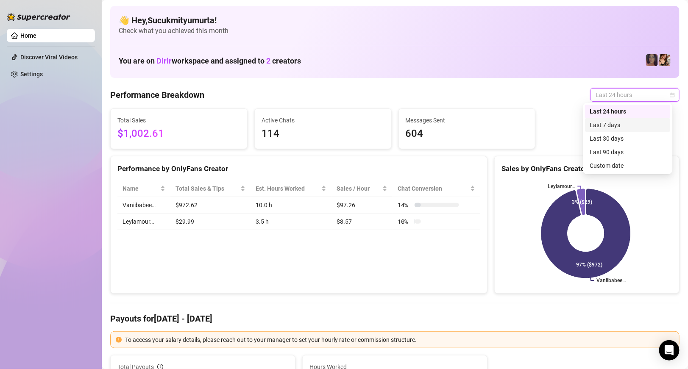 Image resolution: width=688 pixels, height=369 pixels. I want to click on th: Name, so click(144, 189).